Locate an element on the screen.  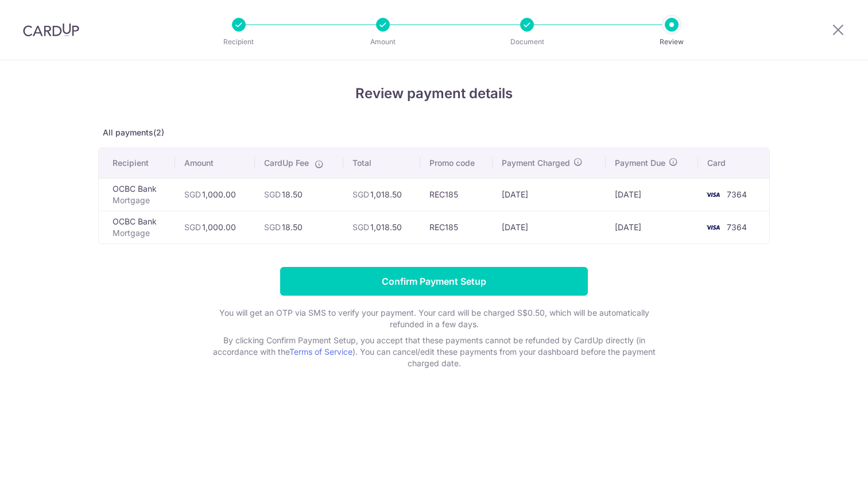
span: Payment Due is located at coordinates (640, 163).